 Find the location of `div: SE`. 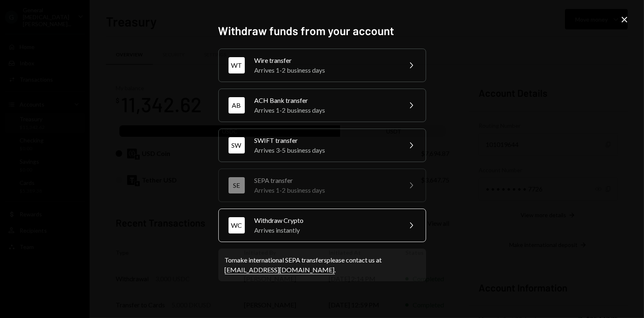

div: SE is located at coordinates (237, 185).